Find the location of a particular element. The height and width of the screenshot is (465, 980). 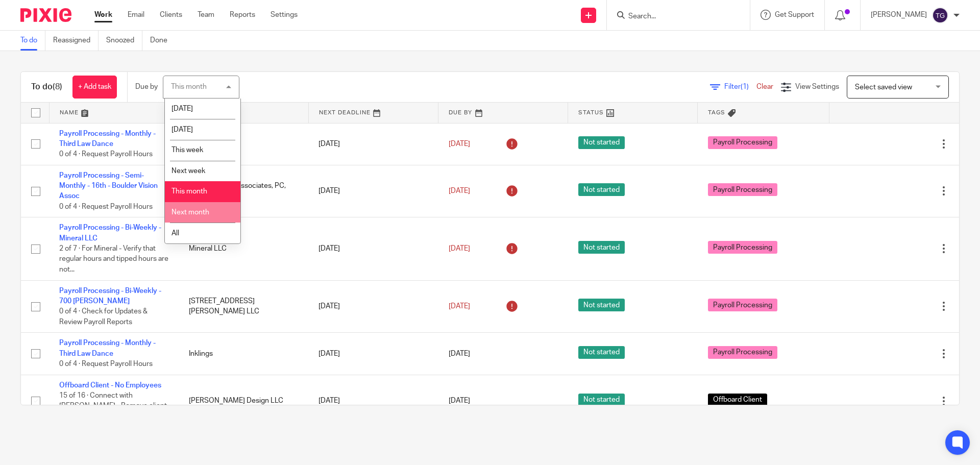

td: Mineral LLC is located at coordinates (244, 249).